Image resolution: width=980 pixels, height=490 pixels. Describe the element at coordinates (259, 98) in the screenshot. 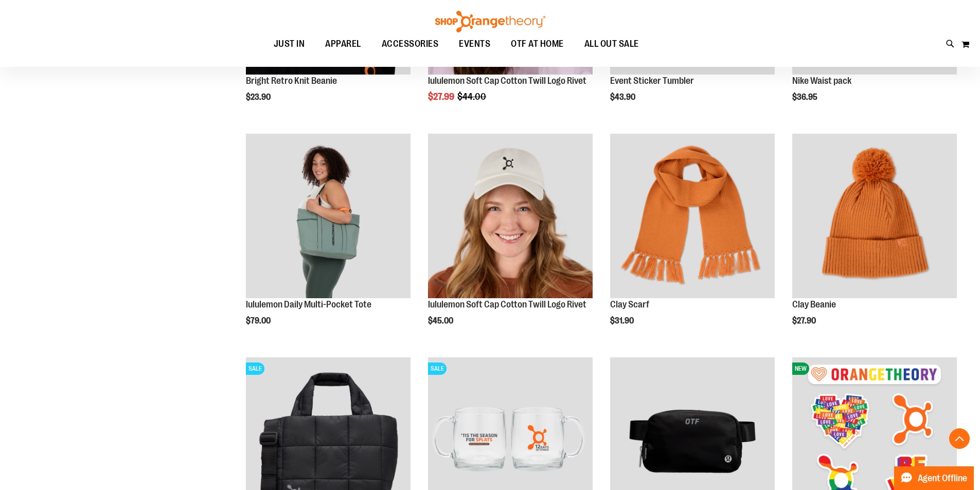

I see `span: $23.90` at that location.